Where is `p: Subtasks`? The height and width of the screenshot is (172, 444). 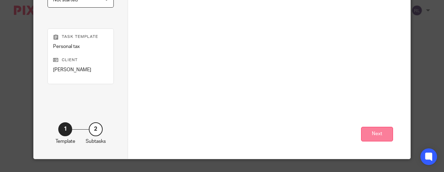 p: Subtasks is located at coordinates (96, 141).